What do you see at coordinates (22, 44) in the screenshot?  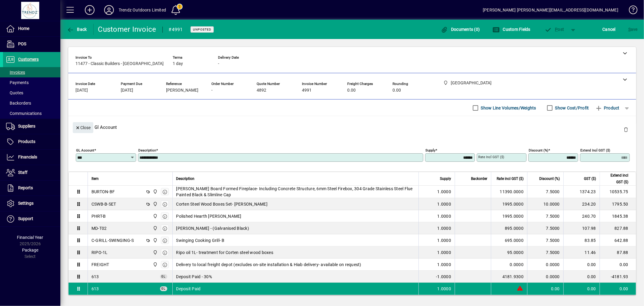 I see `span: POS` at bounding box center [22, 44].